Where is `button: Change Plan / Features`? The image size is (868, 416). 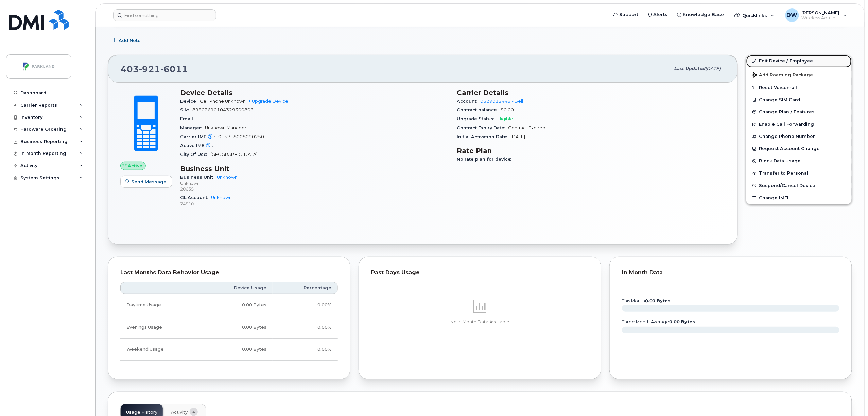
button: Change Plan / Features is located at coordinates (798, 112).